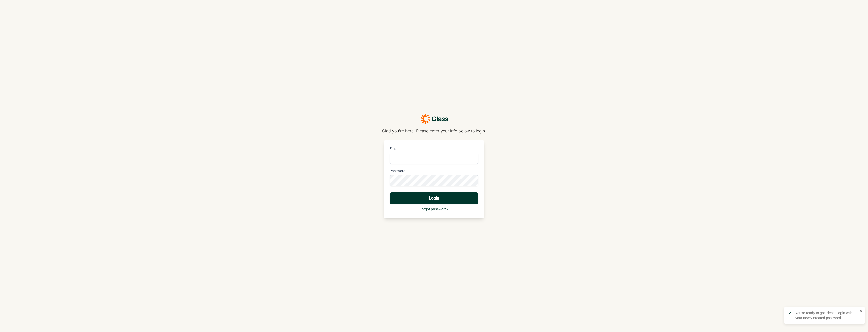 The image size is (868, 332). What do you see at coordinates (434, 149) in the screenshot?
I see `label: Email` at bounding box center [434, 149].